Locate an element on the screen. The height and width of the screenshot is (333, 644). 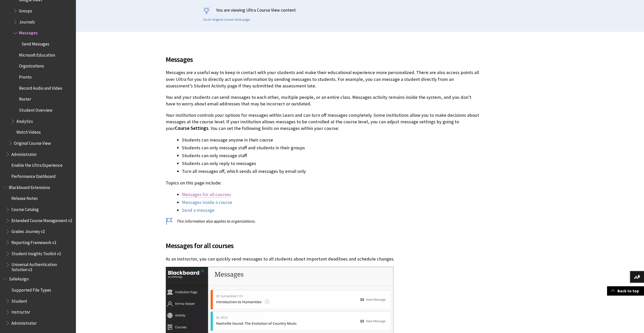
span: Student Insights Toolkit v2 is located at coordinates (36, 253).